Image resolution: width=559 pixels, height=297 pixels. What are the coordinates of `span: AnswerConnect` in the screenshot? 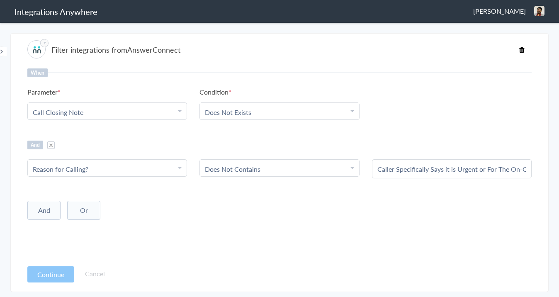 It's located at (154, 49).